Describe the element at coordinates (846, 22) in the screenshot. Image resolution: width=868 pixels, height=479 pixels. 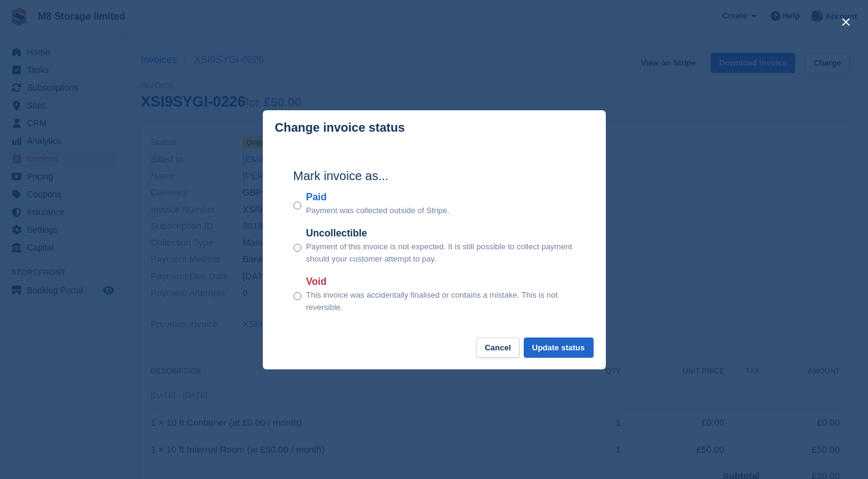
I see `button: close` at that location.